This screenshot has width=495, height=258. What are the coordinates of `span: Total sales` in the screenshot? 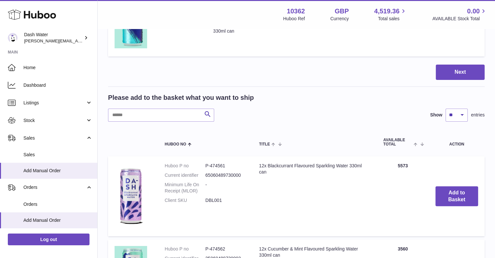 It's located at (392, 19).